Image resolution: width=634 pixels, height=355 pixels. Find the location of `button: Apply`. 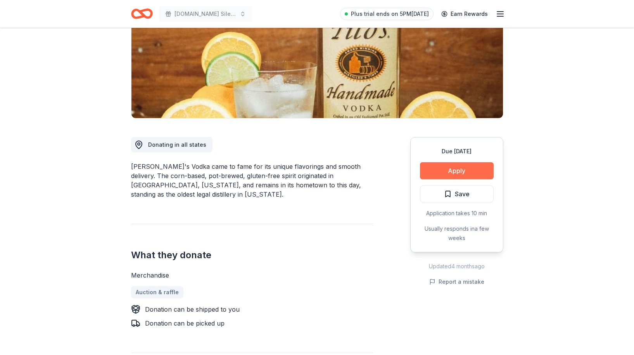

button: Apply is located at coordinates (457, 171).